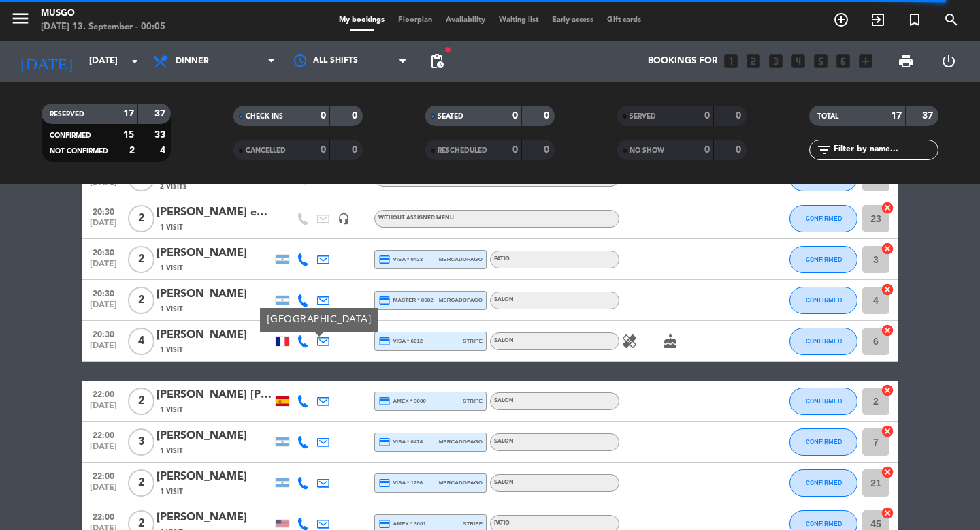 Image resolution: width=980 pixels, height=530 pixels. Describe the element at coordinates (79, 151) in the screenshot. I see `span: NOT CONFIRMED` at that location.